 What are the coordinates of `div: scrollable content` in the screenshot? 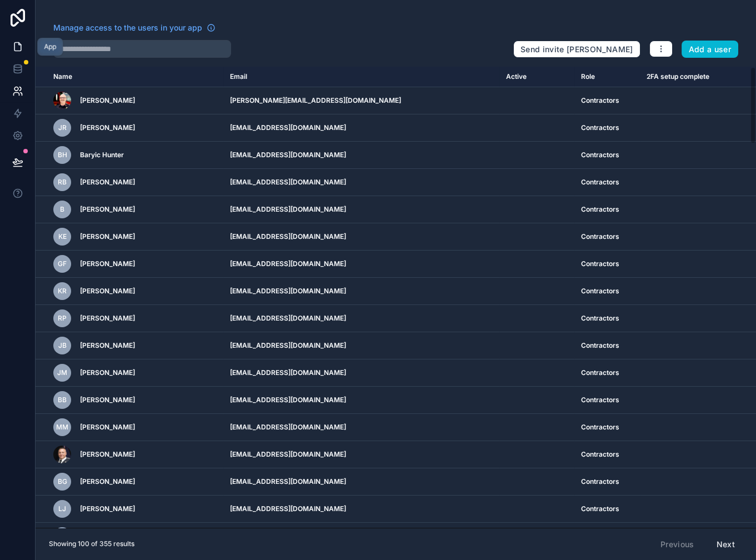 It's located at (395, 297).